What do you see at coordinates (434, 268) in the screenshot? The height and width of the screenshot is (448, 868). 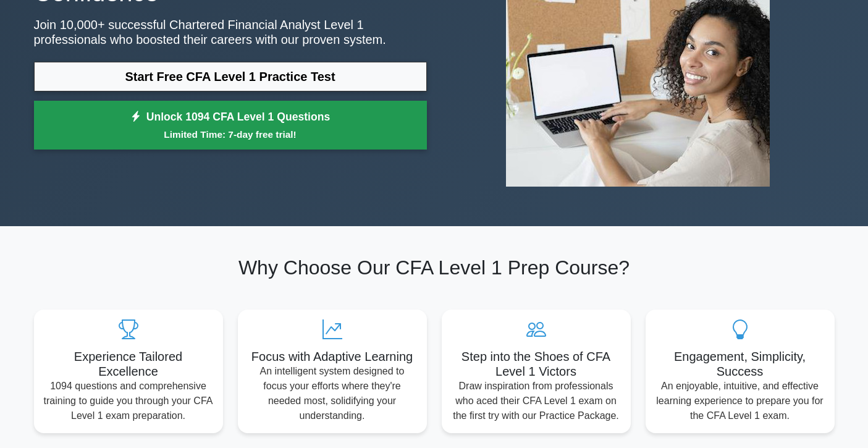 I see `h2: Why Choose Our CFA Level 1 Prep Course?` at bounding box center [434, 268].